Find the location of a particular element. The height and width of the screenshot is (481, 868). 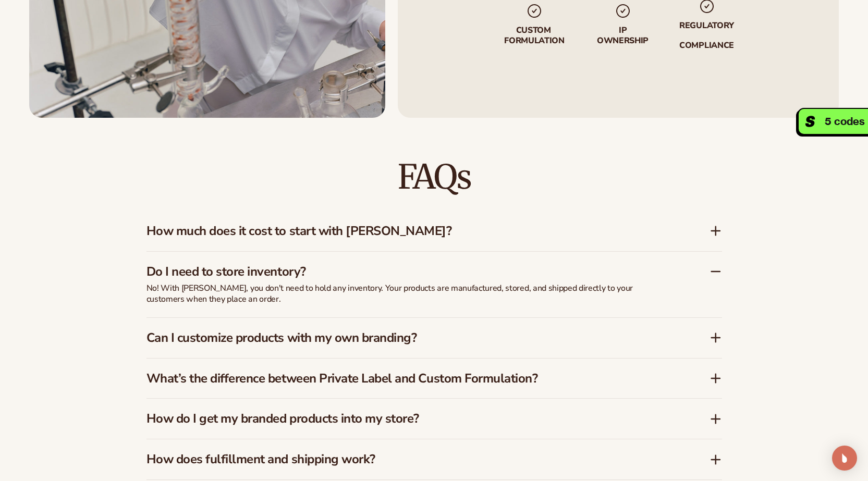

h2: FAQs is located at coordinates (434, 177).